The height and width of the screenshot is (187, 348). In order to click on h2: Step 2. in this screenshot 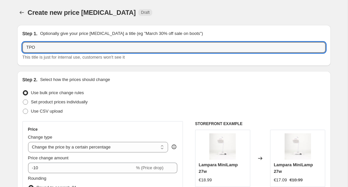, I will do `click(30, 80)`.